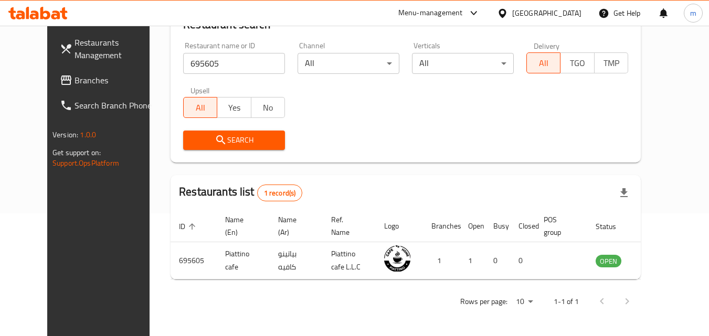 The width and height of the screenshot is (709, 336). Describe the element at coordinates (65, 135) in the screenshot. I see `span: Version:` at that location.